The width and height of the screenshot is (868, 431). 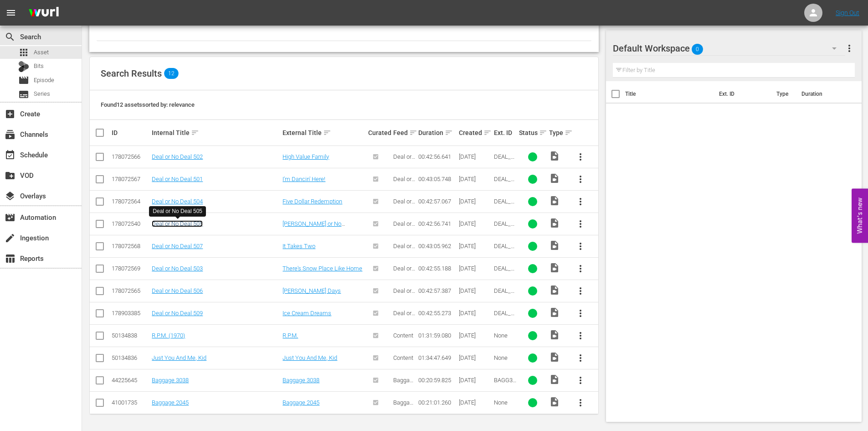 I want to click on a: It Takes Two, so click(x=299, y=246).